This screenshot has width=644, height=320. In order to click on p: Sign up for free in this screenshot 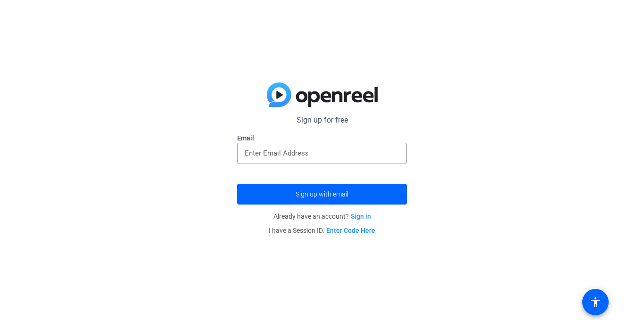, I will do `click(322, 120)`.